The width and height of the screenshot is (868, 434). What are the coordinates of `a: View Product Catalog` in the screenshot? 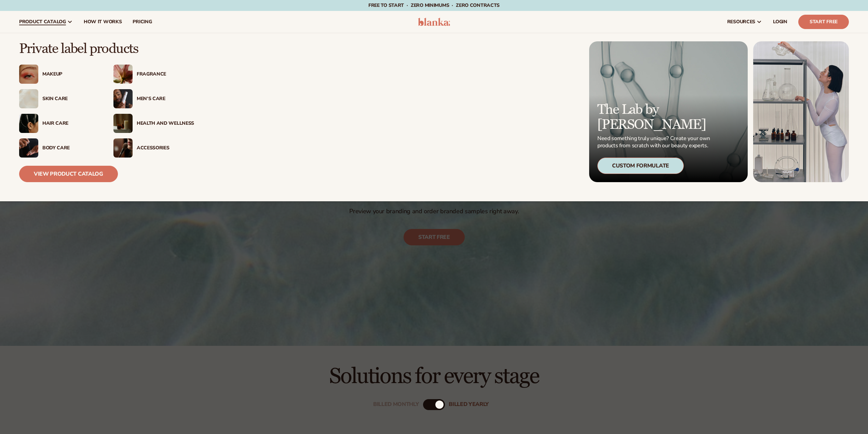 It's located at (68, 174).